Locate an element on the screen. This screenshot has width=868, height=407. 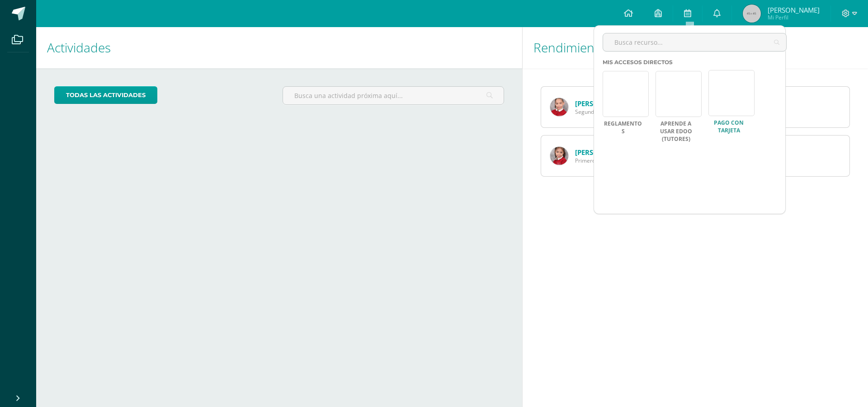
img: fc644ac739c0adb0303990807fd84981.png is located at coordinates (559, 156).